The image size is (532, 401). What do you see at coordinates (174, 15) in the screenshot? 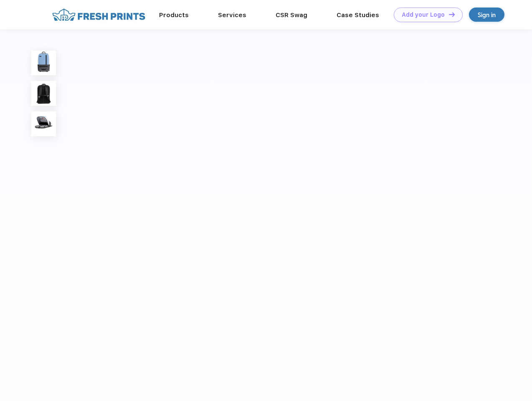
I see `a: Products` at bounding box center [174, 15].